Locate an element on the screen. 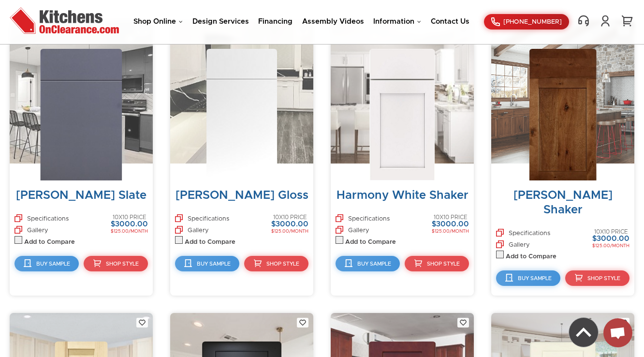  a: Shop Online is located at coordinates (158, 21).